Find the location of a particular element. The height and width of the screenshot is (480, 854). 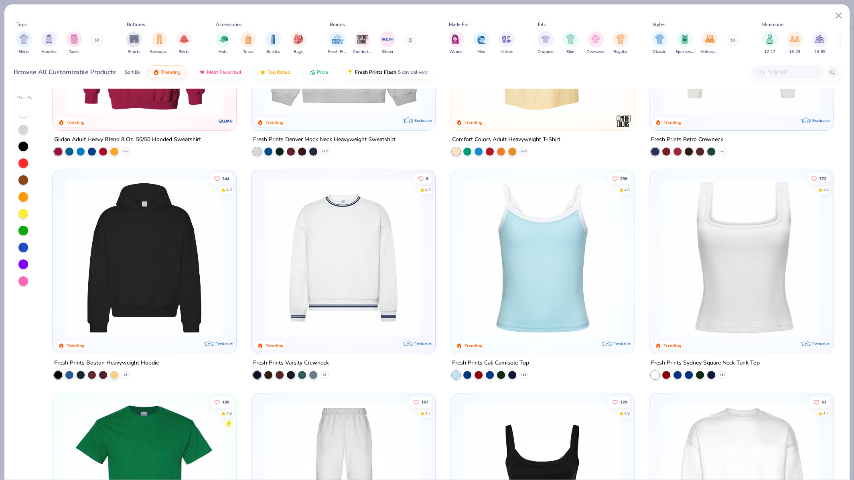

div: filter for Gildan is located at coordinates (388, 43).